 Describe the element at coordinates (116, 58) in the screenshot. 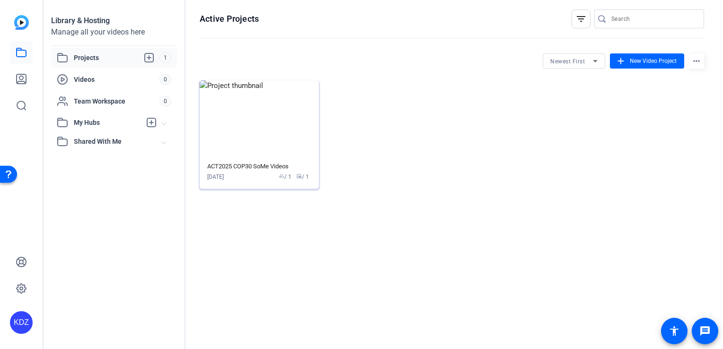

I see `span: Projects` at that location.